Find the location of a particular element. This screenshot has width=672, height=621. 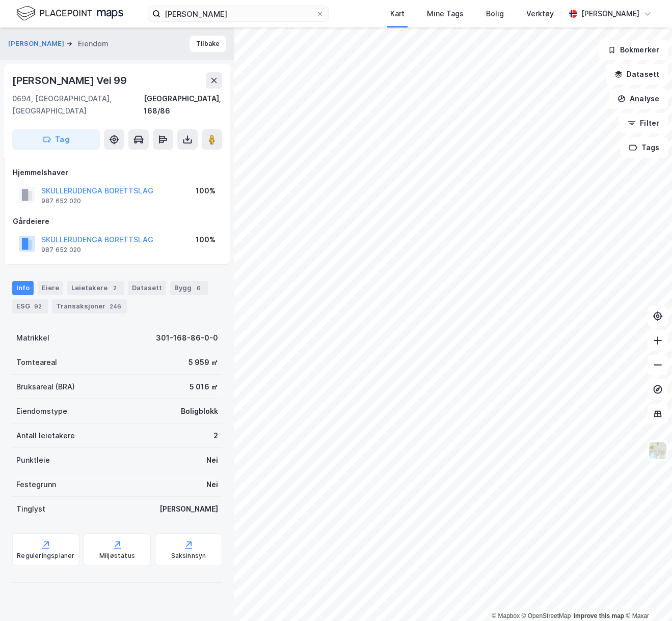

a: OpenStreetMap is located at coordinates (547, 616).